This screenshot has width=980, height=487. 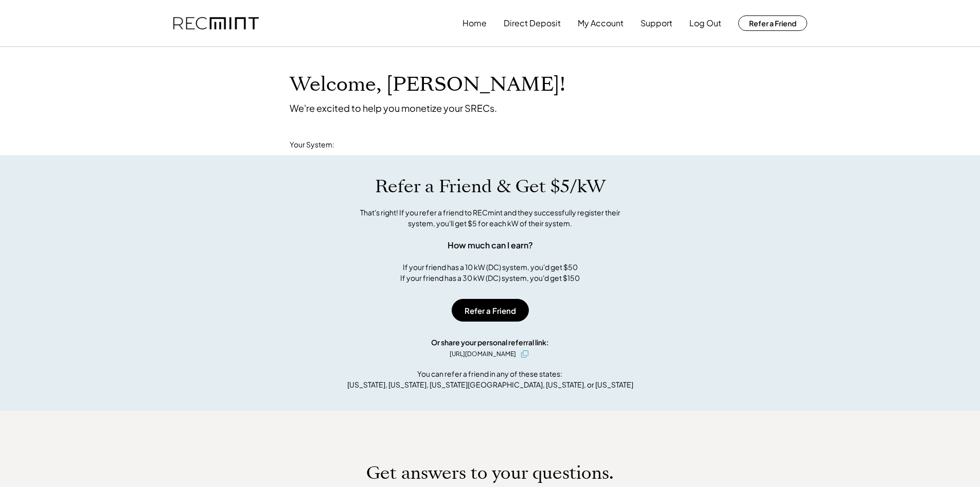 I want to click on button: Direct Deposit, so click(x=532, y=23).